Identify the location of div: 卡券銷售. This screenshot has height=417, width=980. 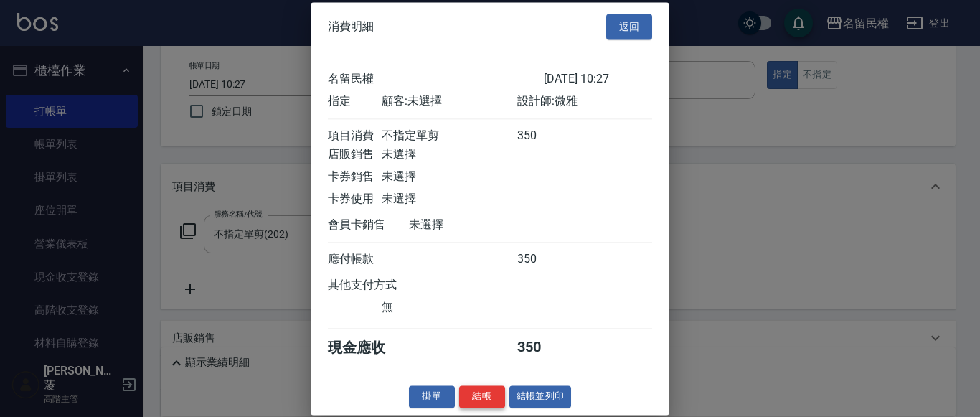
(355, 176).